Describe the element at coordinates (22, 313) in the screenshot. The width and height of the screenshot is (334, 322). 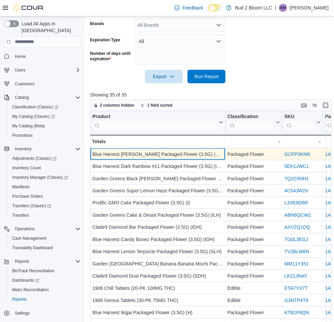
I see `a: Settings` at that location.